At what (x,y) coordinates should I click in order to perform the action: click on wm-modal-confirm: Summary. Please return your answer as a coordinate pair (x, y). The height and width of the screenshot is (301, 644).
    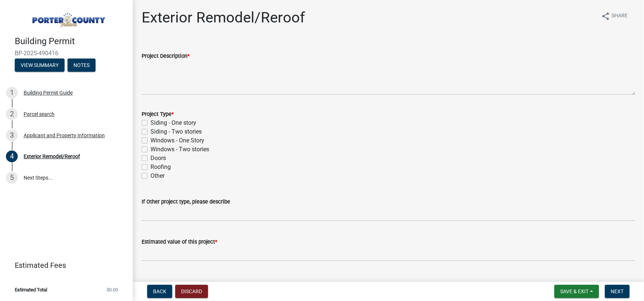
    Looking at the image, I should click on (39, 65).